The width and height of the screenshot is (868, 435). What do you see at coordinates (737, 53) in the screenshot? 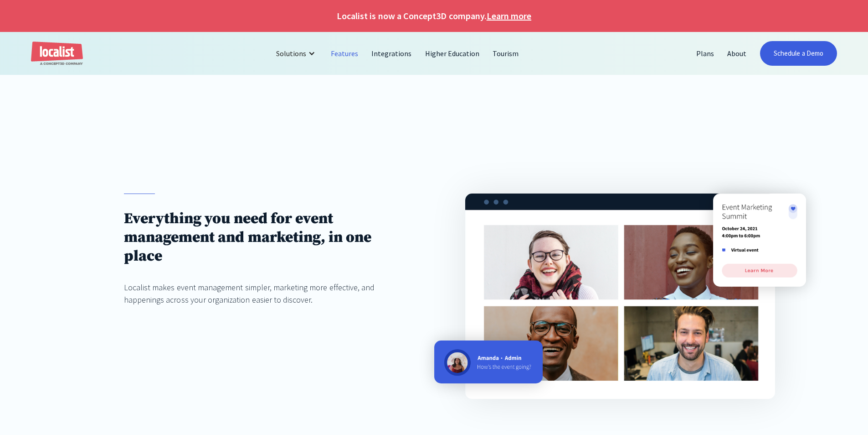
I see `a: About` at bounding box center [737, 53].